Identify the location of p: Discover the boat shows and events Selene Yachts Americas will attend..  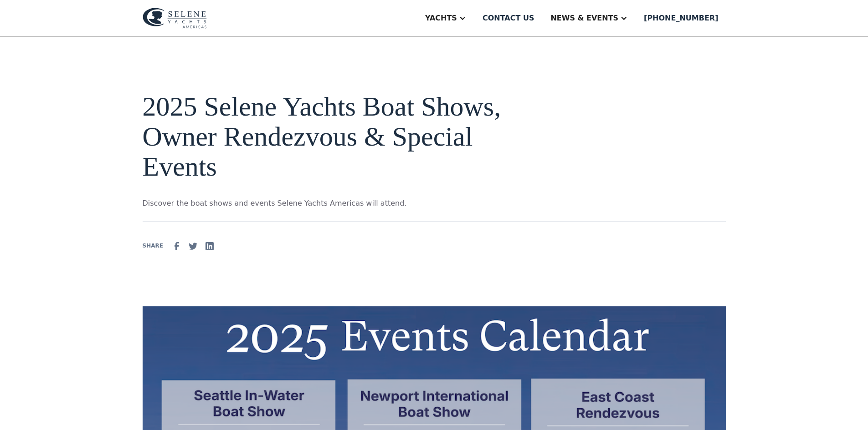
(332, 204).